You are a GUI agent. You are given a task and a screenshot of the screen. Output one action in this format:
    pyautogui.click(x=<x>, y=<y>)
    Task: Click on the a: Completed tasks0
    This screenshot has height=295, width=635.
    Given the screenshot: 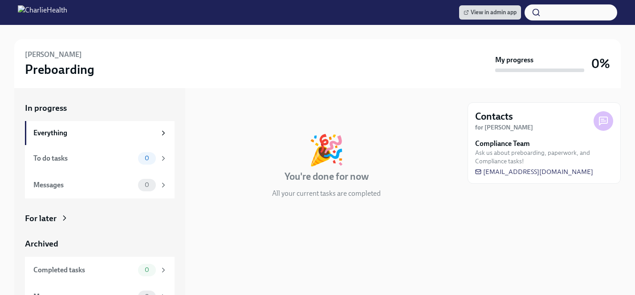 What is the action you would take?
    pyautogui.click(x=100, y=270)
    